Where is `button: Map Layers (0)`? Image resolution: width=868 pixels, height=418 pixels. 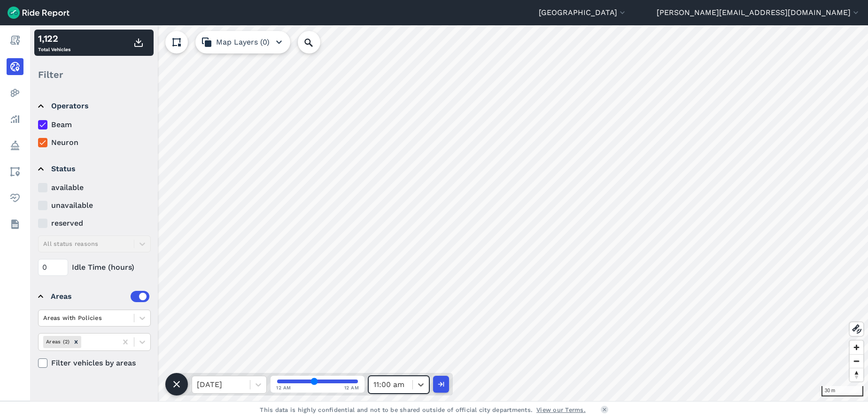
button: Map Layers (0) is located at coordinates (243, 43).